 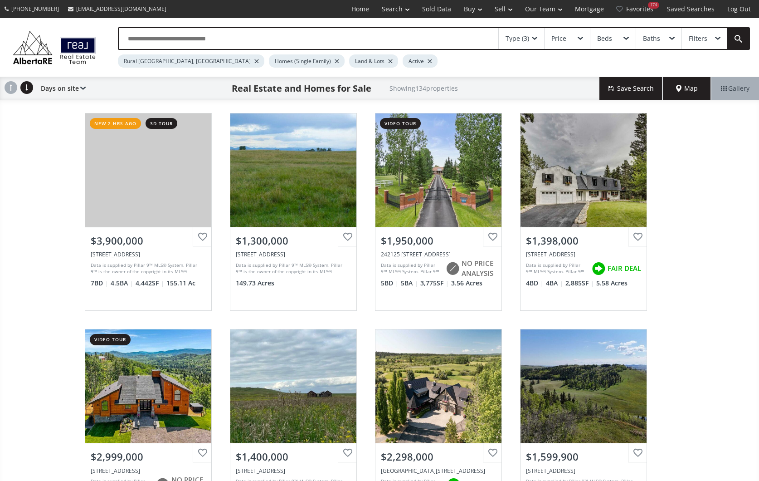 I want to click on span: 5 BA, so click(x=409, y=283).